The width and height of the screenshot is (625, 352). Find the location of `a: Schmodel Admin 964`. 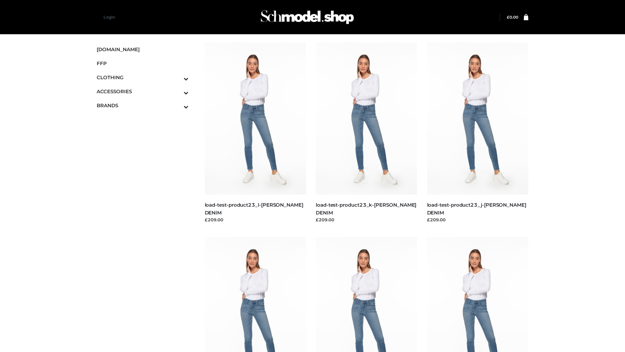

a: Schmodel Admin 964 is located at coordinates (307, 17).